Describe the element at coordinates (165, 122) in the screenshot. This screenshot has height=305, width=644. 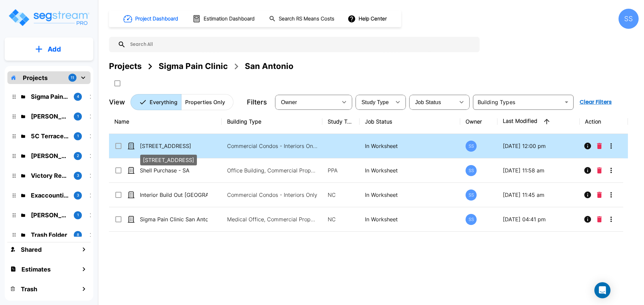
I see `th: Name` at that location.